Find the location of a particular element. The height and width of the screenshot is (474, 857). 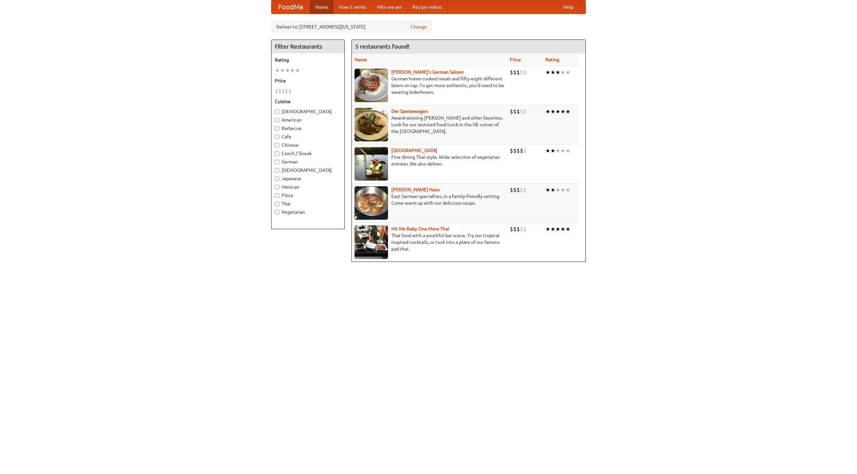

a: Who we are is located at coordinates (389, 7).